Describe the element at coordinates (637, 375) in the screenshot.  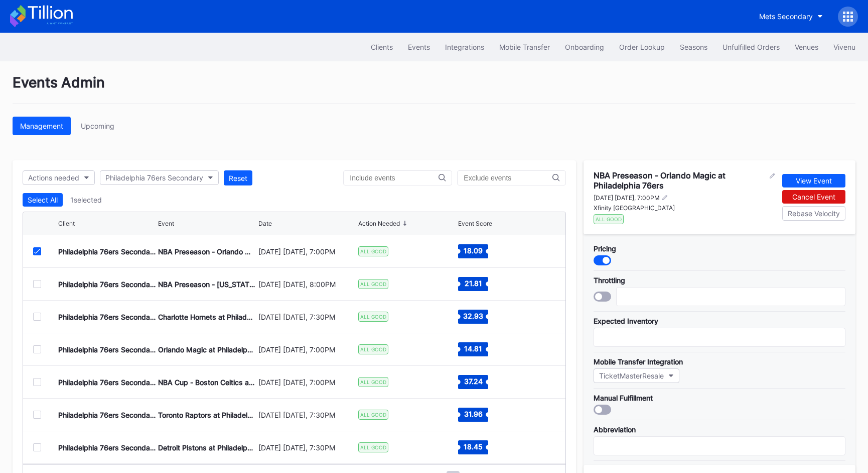
I see `button: TicketMasterResale` at that location.